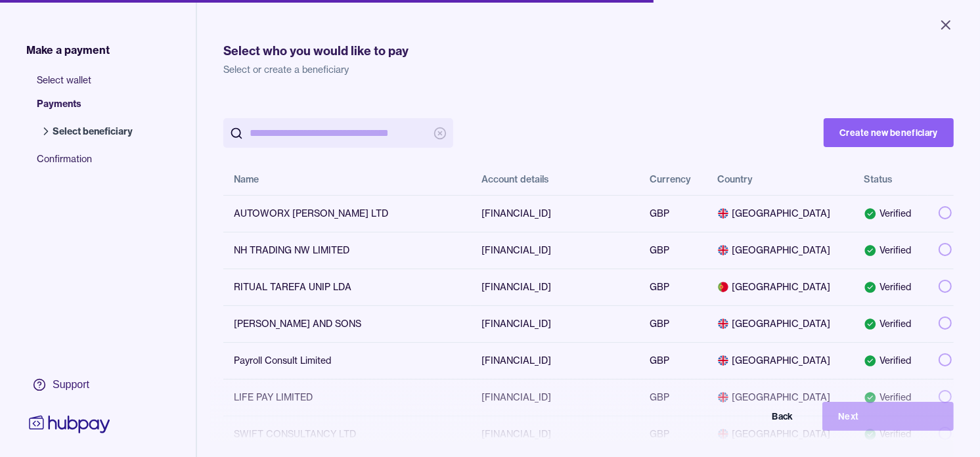 This screenshot has width=980, height=457. What do you see at coordinates (91, 86) in the screenshot?
I see `span: Select wallet` at bounding box center [91, 86].